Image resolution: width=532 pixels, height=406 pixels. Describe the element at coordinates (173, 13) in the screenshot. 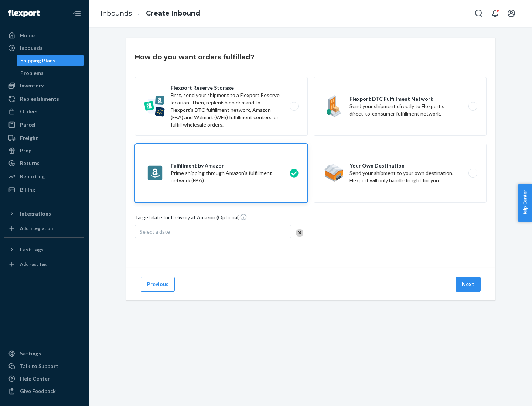

I see `a: Create Inbound` at that location.